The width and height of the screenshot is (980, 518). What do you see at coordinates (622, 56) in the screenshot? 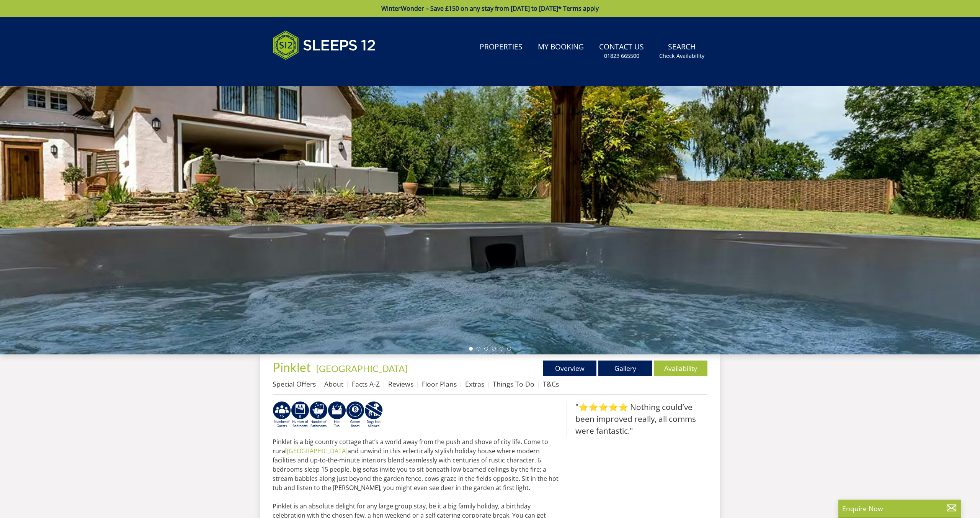
I see `small: 01823 665500` at bounding box center [622, 56].